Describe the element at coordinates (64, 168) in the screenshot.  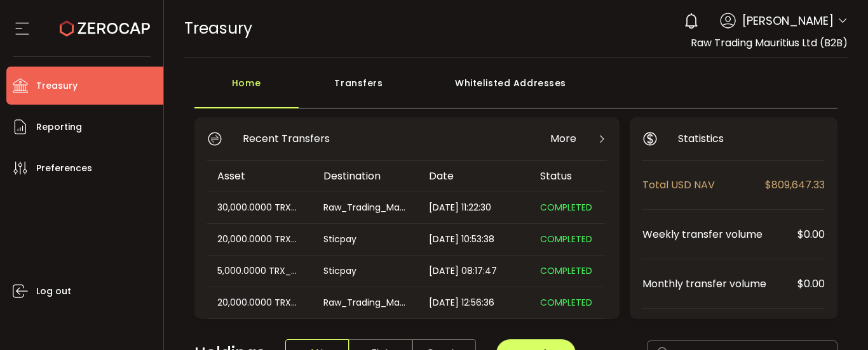
I see `span: Preferences` at that location.